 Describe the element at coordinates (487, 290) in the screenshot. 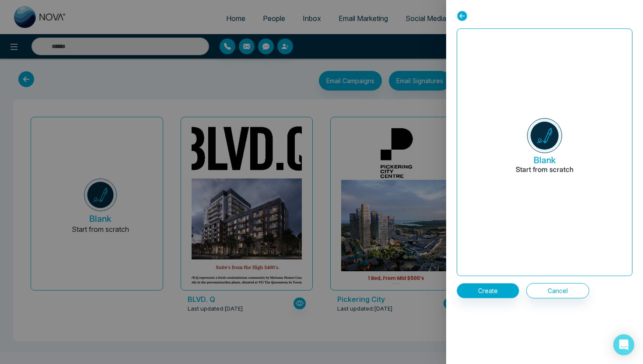

I see `button: Create` at that location.